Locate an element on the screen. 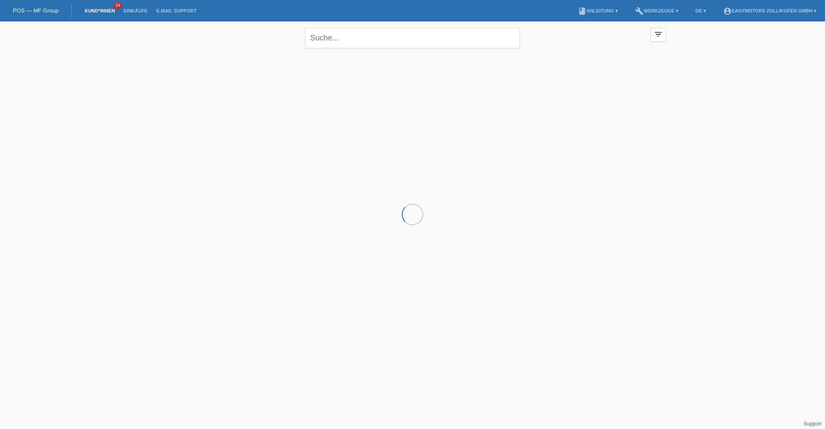  i: build is located at coordinates (639, 11).